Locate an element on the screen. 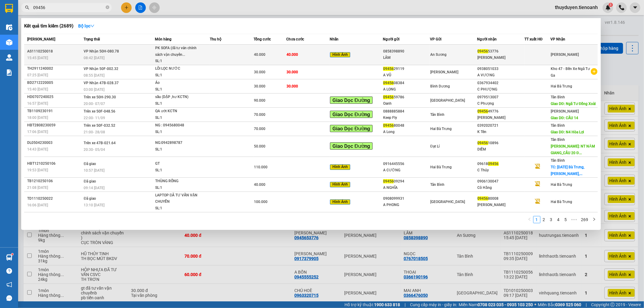 The width and height of the screenshot is (644, 308). div: THÙNG RỖNG is located at coordinates (178, 181).